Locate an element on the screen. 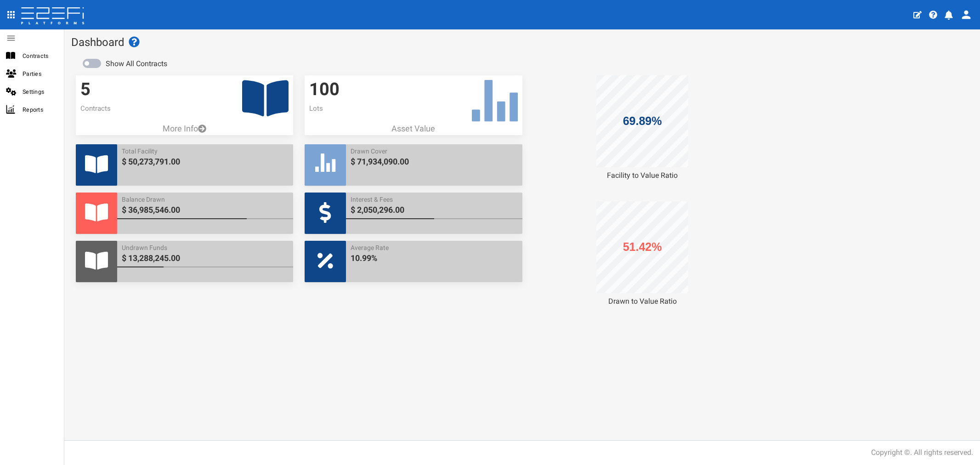 This screenshot has height=465, width=980. span: $ 13,288,245.00 is located at coordinates (205, 258).